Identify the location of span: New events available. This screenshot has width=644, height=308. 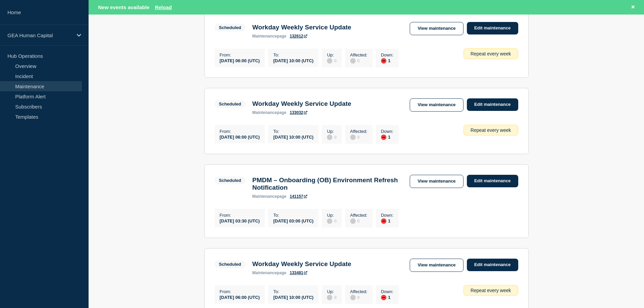
(124, 7).